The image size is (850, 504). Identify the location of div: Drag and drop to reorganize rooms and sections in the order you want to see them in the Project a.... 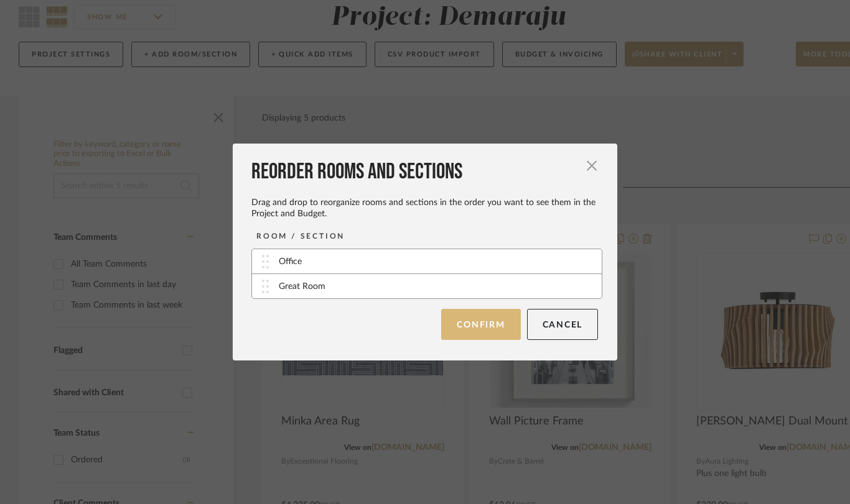
(424, 208).